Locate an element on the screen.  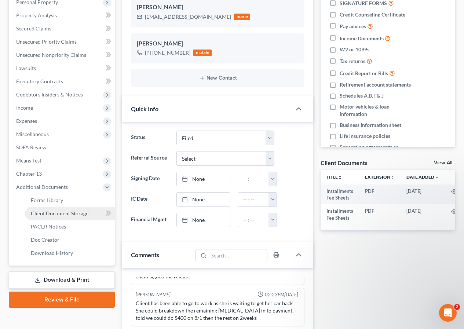
span: Property Analysis is located at coordinates (36, 15).